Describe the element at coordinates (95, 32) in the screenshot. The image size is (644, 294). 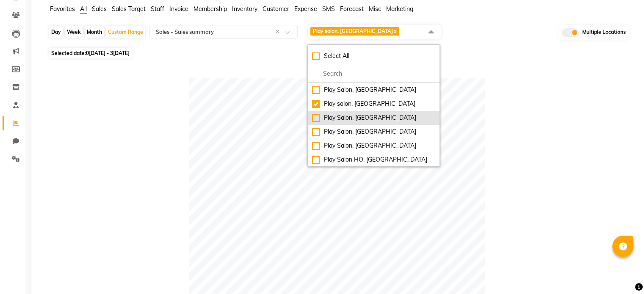
I see `div: Month` at that location.